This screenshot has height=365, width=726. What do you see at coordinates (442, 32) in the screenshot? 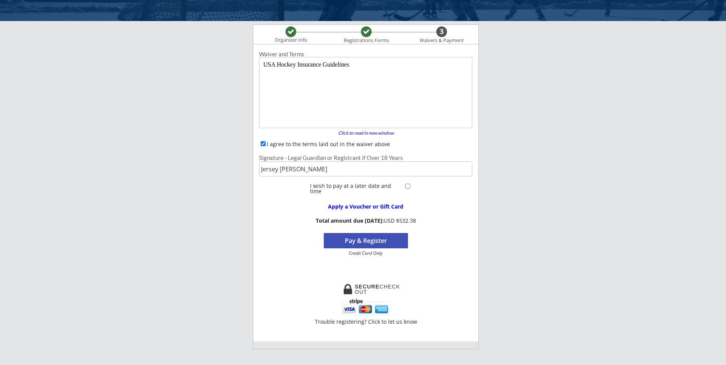
I see `div: 3` at bounding box center [442, 32].